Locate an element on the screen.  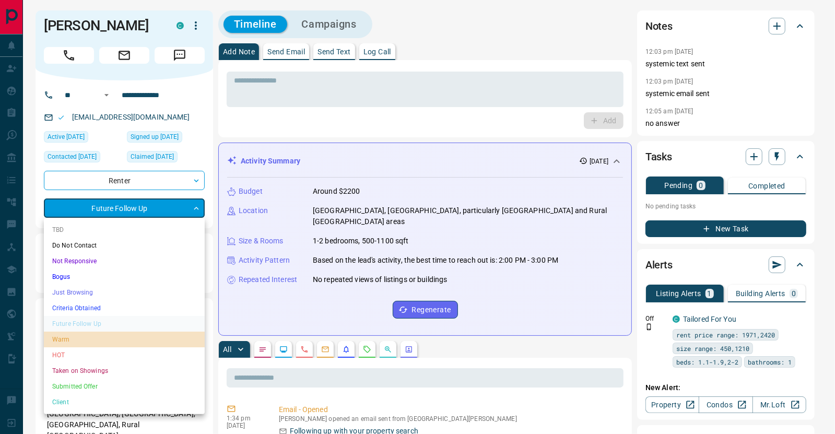
li: Submitted Offer is located at coordinates (124, 387).